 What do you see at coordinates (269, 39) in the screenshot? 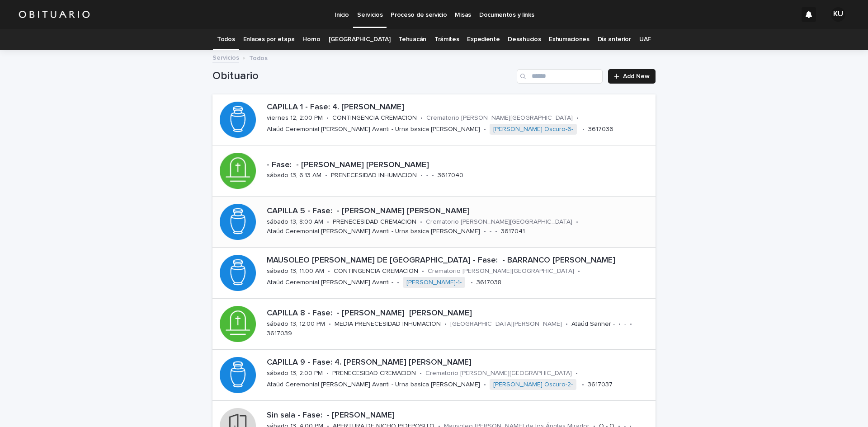
I see `a: Enlaces por etapa` at bounding box center [269, 39].